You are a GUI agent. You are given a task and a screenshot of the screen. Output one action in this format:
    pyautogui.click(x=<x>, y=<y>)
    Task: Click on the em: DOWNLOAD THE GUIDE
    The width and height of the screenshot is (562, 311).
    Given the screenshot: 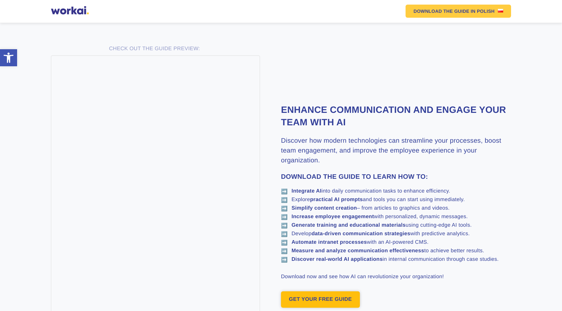 What is the action you would take?
    pyautogui.click(x=441, y=11)
    